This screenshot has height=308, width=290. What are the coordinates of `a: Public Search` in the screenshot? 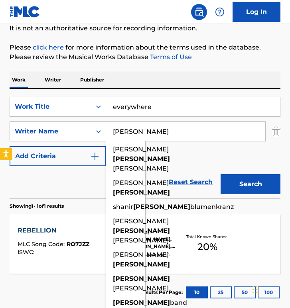 It's located at (199, 12).